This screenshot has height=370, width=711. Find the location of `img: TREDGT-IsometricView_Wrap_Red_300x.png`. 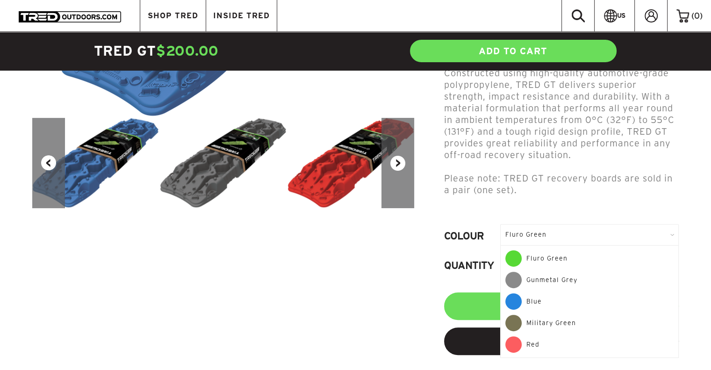

img: TREDGT-IsometricView_Wrap_Red_300x.png is located at coordinates (351, 163).